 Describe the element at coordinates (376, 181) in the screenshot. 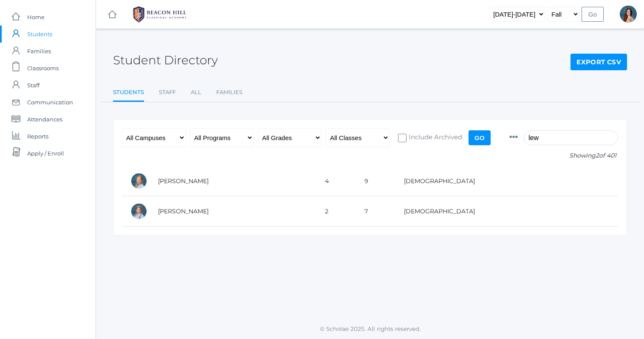

I see `td: 9` at that location.